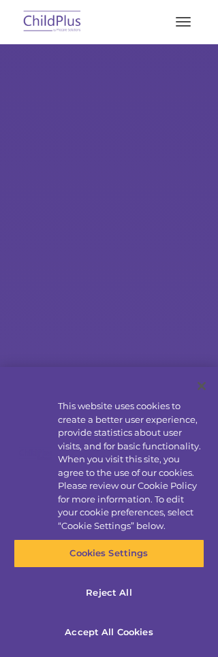 The width and height of the screenshot is (218, 657). Describe the element at coordinates (201, 386) in the screenshot. I see `button: Close` at that location.